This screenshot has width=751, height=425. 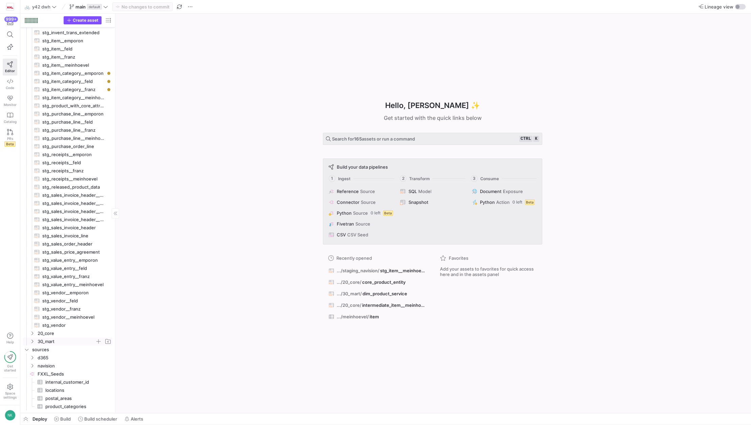 I want to click on span: stg_vendor__feld​​​​​​​​​​, so click(x=73, y=301).